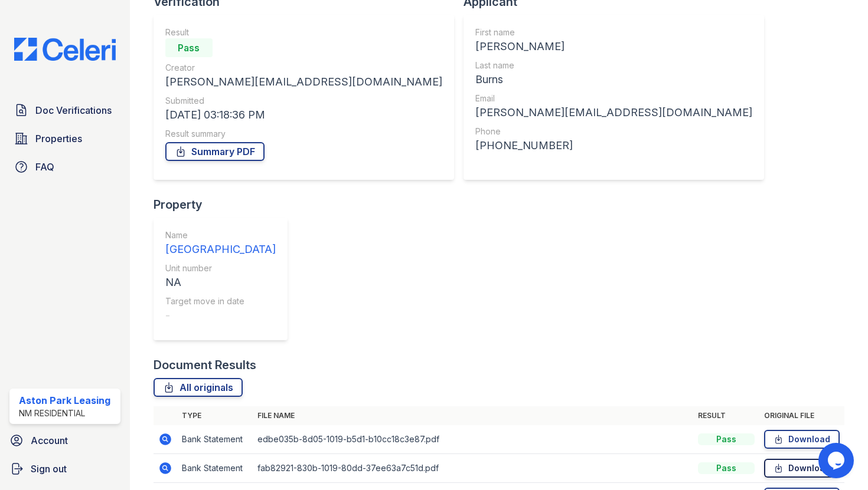 This screenshot has width=868, height=490. I want to click on div: Target move in date, so click(220, 302).